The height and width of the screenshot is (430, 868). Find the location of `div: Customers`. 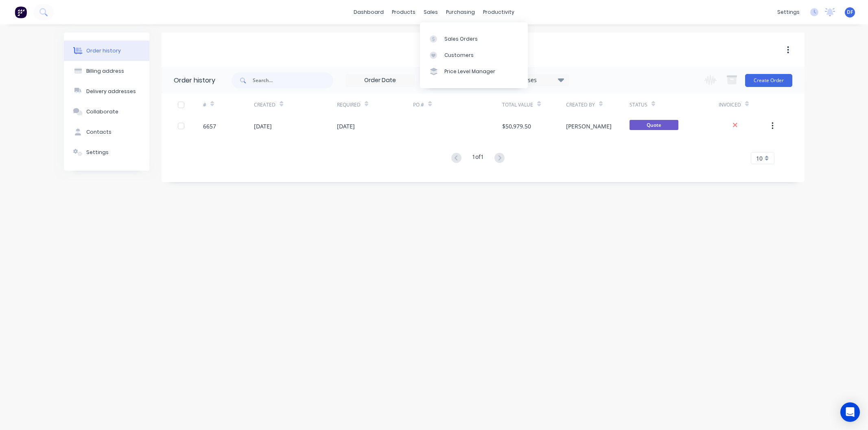

div: Customers is located at coordinates (459, 55).